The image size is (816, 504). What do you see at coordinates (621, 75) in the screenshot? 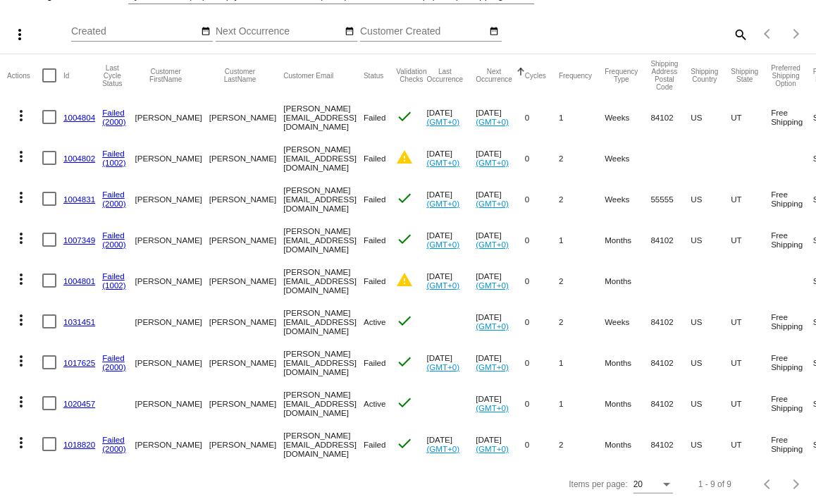
I see `button: Change sorting for FrequencyType` at bounding box center [621, 75].